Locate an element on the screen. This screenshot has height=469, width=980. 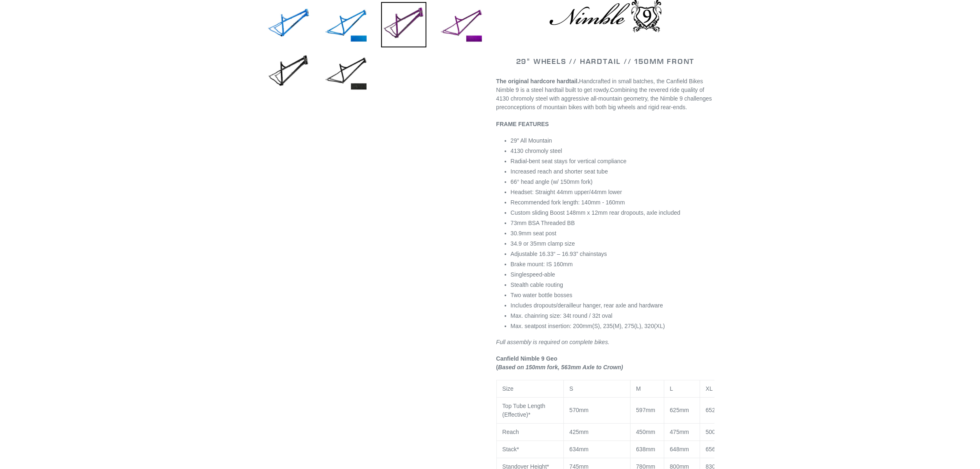
span: Includes dropouts/derailleur hanger, rear axle and hardware is located at coordinates (587, 305).